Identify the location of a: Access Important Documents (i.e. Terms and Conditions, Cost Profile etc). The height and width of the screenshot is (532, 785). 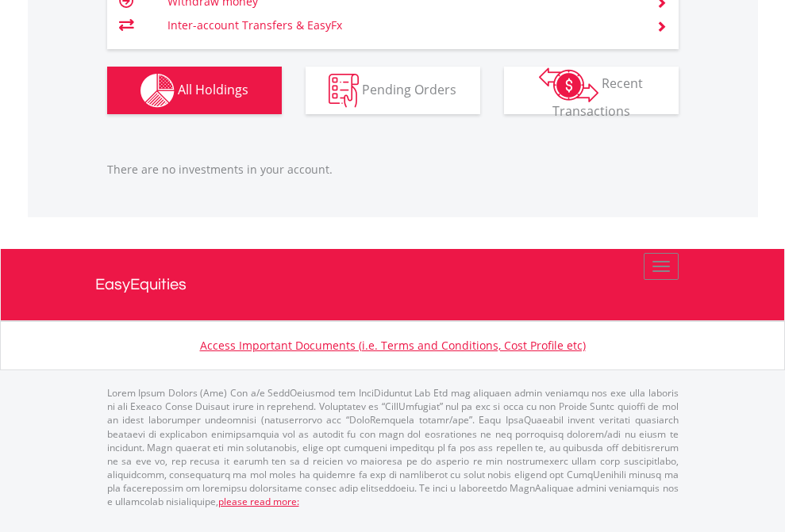
(393, 345).